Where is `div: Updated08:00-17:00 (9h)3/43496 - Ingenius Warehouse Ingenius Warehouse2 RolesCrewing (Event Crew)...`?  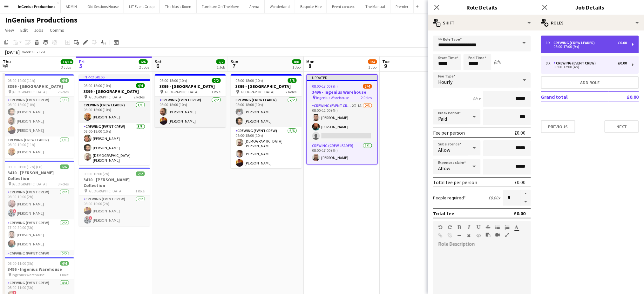 div: Updated08:00-17:00 (9h)3/43496 - Ingenius Warehouse Ingenius Warehouse2 RolesCrewing (Event Crew)... is located at coordinates (342, 120).